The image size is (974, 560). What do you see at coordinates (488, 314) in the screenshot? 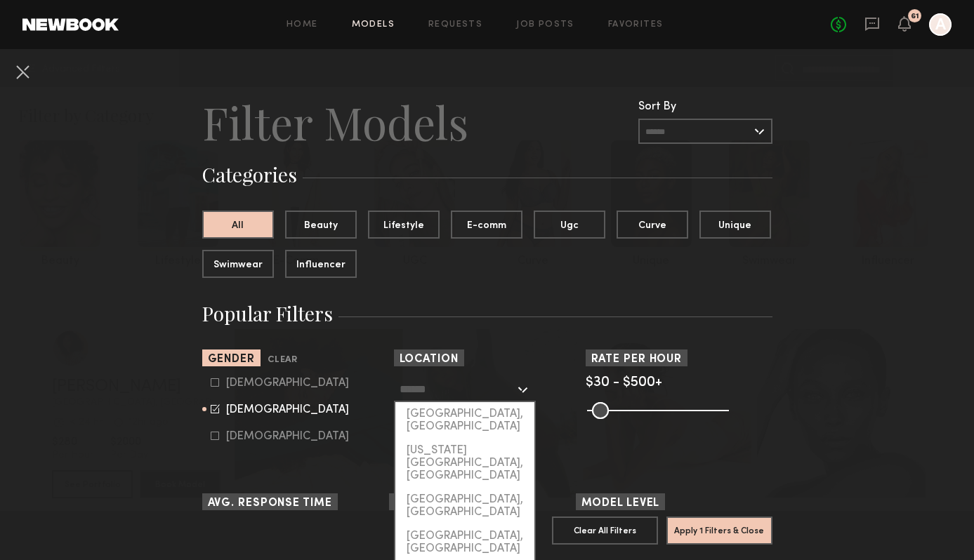
I see `h3: Popular Filters` at bounding box center [488, 314].